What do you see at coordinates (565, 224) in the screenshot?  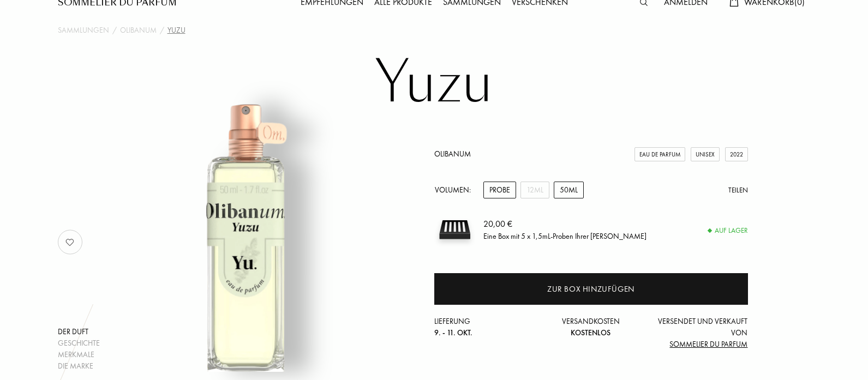 I see `div: 20,00 €` at bounding box center [565, 224].